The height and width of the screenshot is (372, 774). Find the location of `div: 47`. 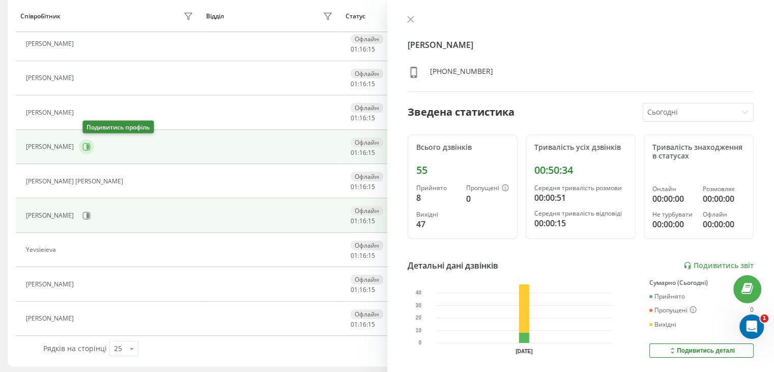

div: 47 is located at coordinates (437, 224).